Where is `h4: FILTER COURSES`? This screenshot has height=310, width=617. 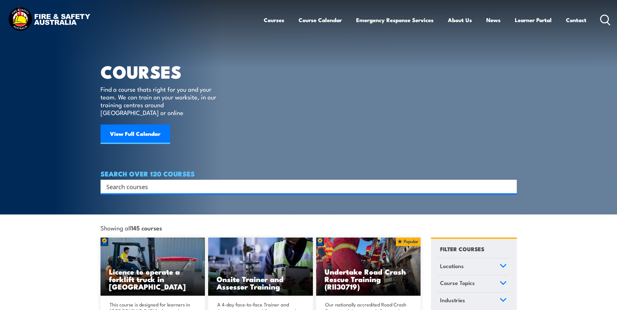
h4: FILTER COURSES is located at coordinates (462, 249).